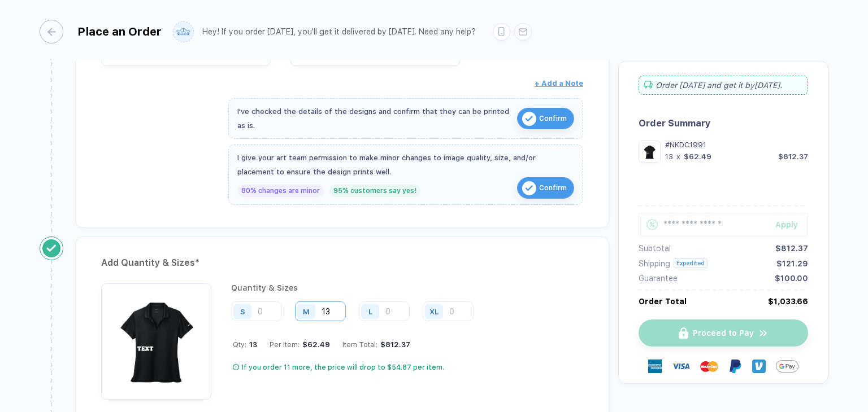 This screenshot has height=412, width=868. I want to click on button: + Add a Note, so click(559, 84).